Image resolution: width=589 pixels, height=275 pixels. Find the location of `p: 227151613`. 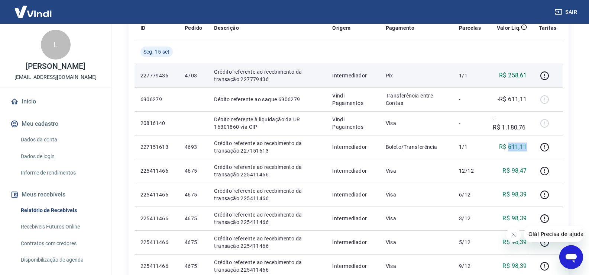

p: 227151613 is located at coordinates (156, 147).